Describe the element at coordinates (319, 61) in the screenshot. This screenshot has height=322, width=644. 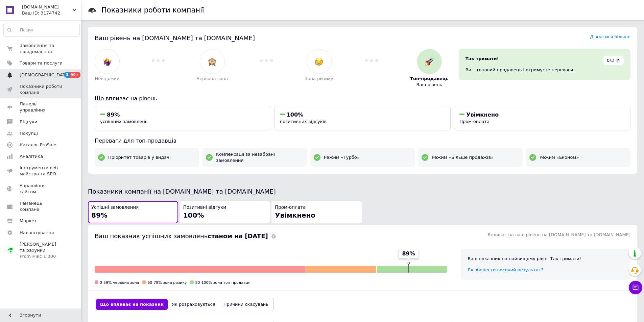
I see `img: :disappointed_relieved:` at that location.